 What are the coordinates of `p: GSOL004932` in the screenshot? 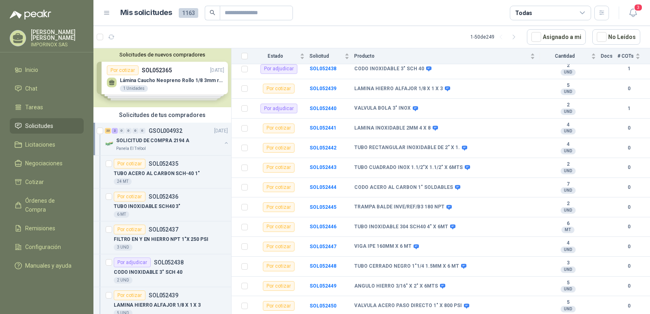 It's located at (165, 131).